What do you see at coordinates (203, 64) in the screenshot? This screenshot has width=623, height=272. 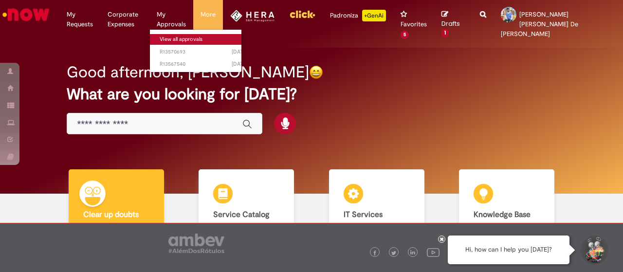 I see `span: R13567540` at bounding box center [203, 64].